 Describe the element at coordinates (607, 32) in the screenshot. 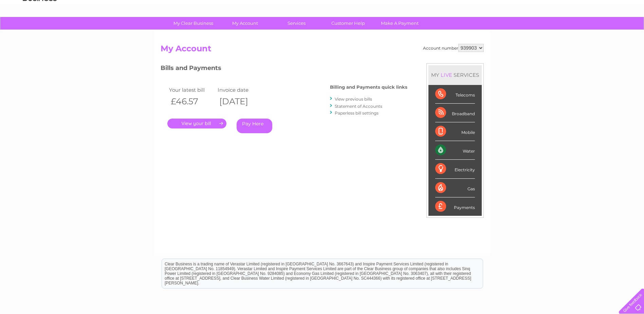

I see `a: Contact` at that location.